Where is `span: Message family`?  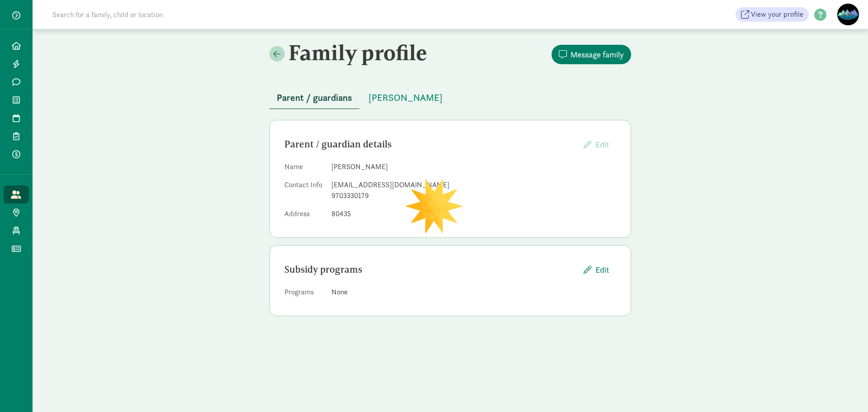 span: Message family is located at coordinates (598, 54).